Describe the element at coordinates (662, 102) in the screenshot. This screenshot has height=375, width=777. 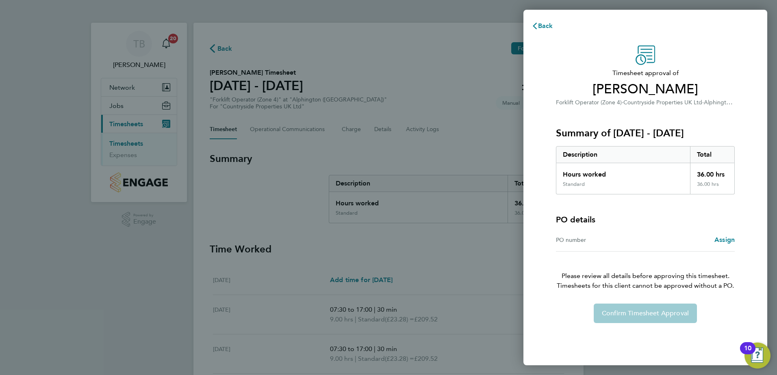
I see `span: Countryside Properties UK Ltd` at that location.